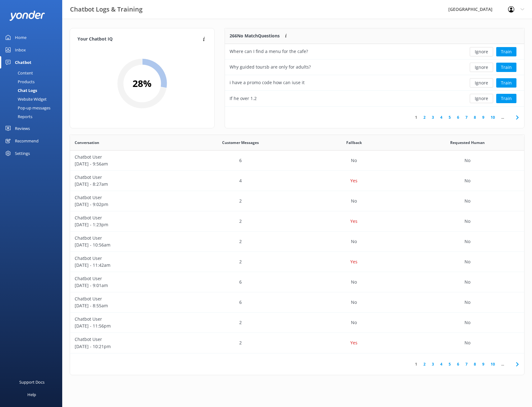 Image resolution: width=532 pixels, height=407 pixels. Describe the element at coordinates (18, 73) in the screenshot. I see `div: Content` at that location.